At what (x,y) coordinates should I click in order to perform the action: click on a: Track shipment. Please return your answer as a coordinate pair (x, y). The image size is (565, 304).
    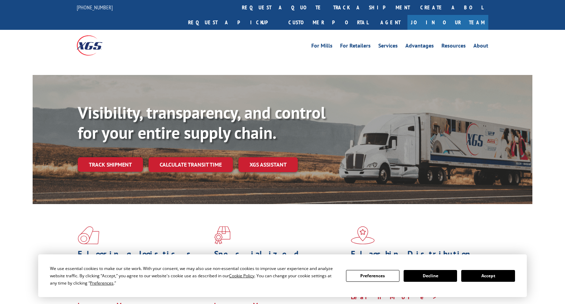
    Looking at the image, I should click on (110, 164).